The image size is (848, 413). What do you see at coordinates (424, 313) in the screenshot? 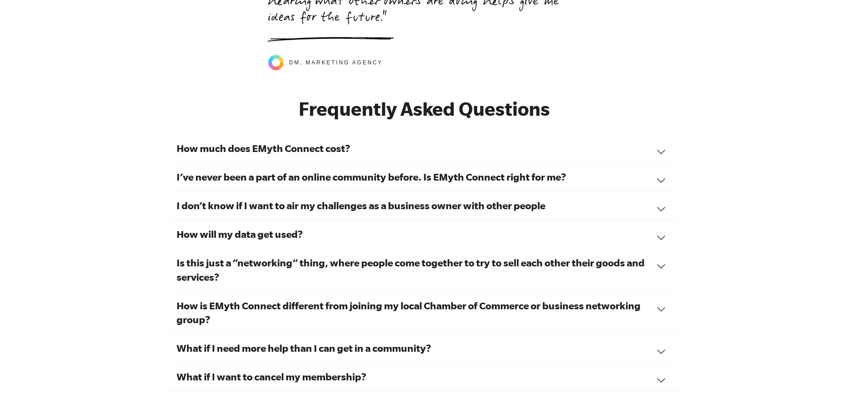
I see `h3: How is EMyth Connect different from joining my local Chamber of Commerce or business networking g...` at bounding box center [424, 313].